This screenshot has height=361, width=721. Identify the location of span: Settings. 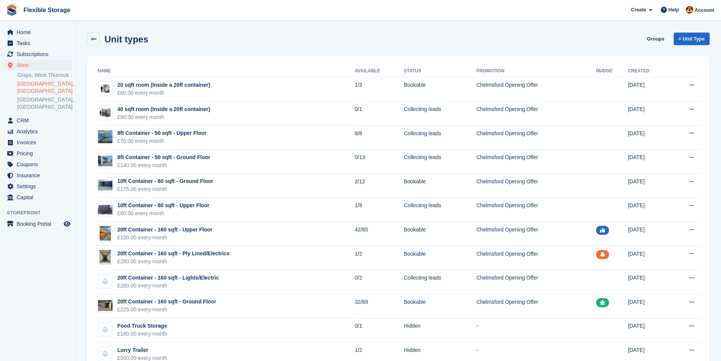
(39, 186).